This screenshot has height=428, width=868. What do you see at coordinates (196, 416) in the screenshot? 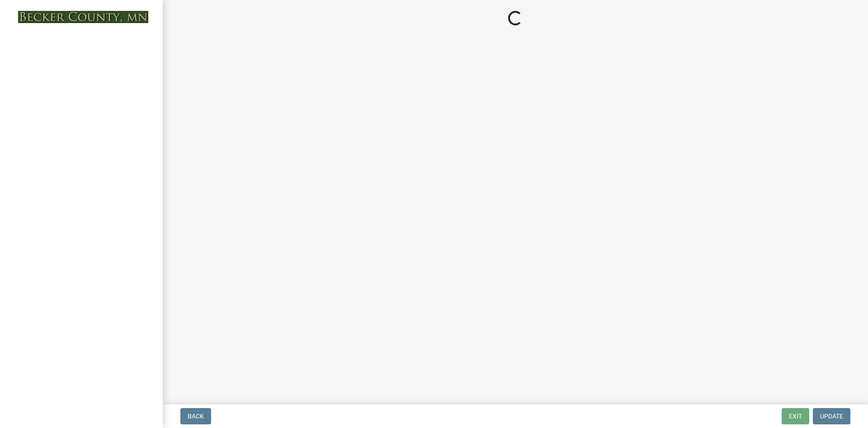
I see `span: Back` at bounding box center [196, 416].